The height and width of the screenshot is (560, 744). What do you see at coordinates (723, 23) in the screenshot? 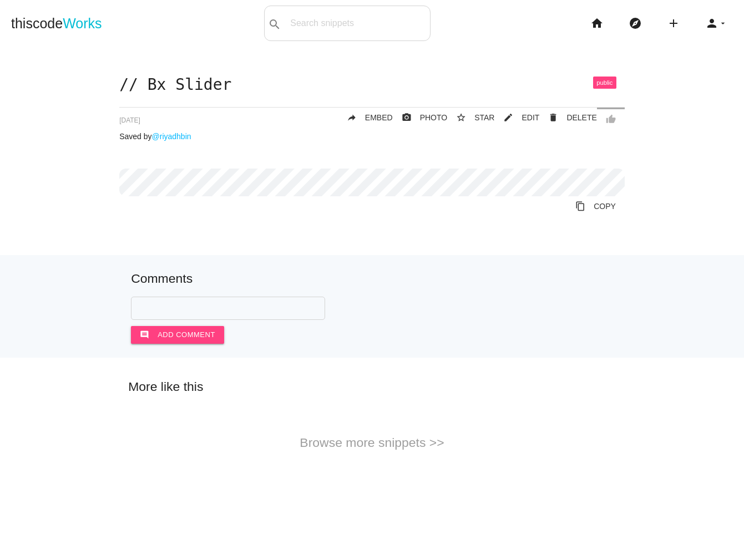
I see `i: arrow_drop_down` at bounding box center [723, 23].